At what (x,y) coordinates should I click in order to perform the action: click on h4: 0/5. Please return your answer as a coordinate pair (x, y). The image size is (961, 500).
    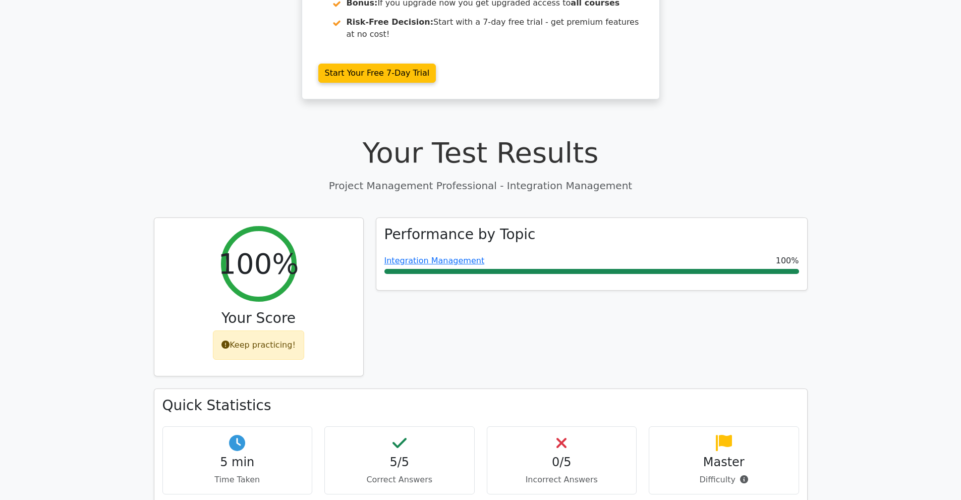
    Looking at the image, I should click on (562, 462).